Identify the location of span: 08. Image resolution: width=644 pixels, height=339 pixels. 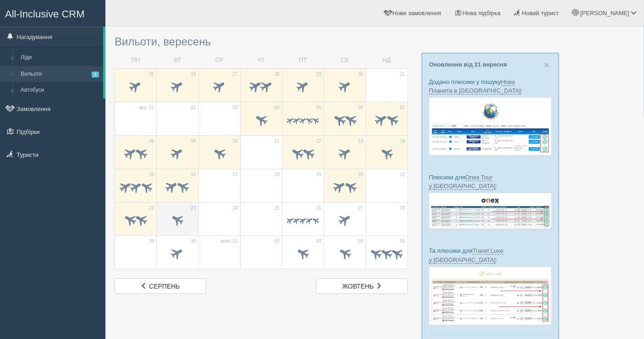
(152, 141).